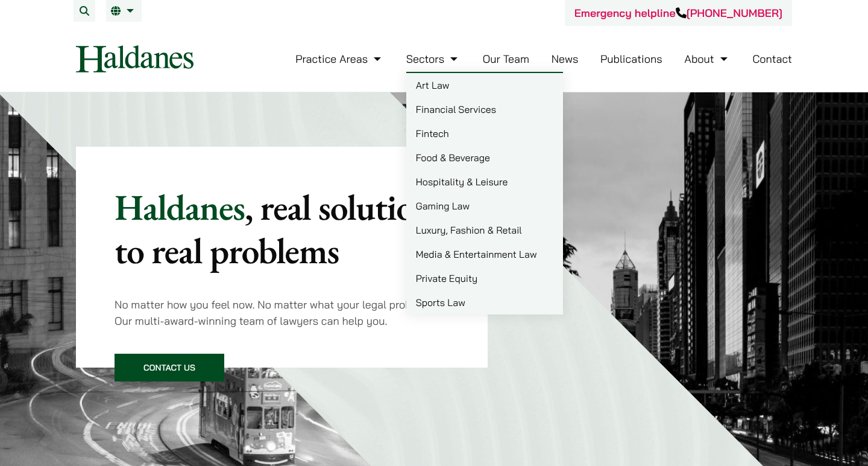  What do you see at coordinates (707, 59) in the screenshot?
I see `a: About` at bounding box center [707, 59].